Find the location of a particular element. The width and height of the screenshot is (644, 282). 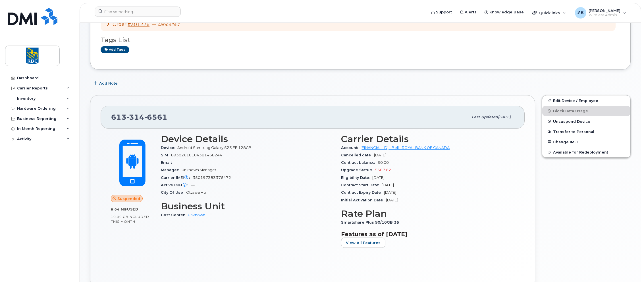

span: 6561 is located at coordinates (156, 117).